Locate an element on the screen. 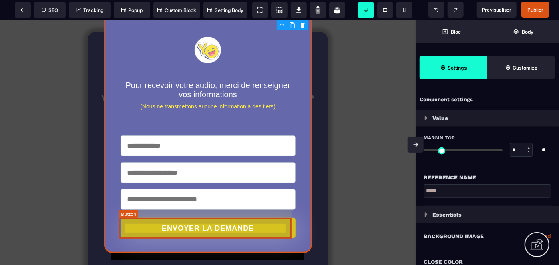 The image size is (559, 265). div: Reference name is located at coordinates (487, 178).